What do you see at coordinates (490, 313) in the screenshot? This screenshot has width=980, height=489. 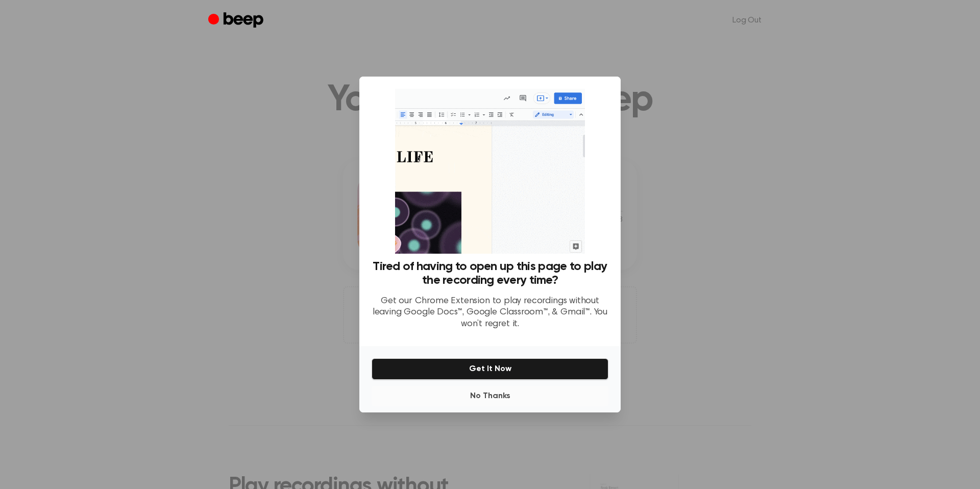 I see `p: Get our Chrome Extension to play recordings without leaving Google Docs™, Google Classroom™, & Gm...` at bounding box center [490, 313].